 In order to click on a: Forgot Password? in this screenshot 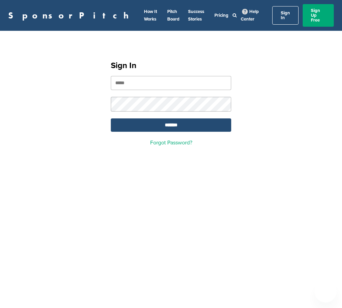, I will do `click(171, 143)`.